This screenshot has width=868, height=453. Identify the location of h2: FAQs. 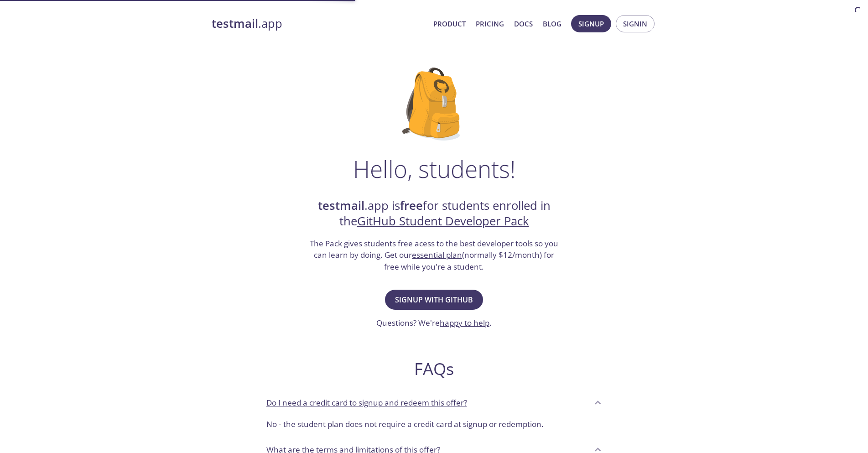
(434, 368).